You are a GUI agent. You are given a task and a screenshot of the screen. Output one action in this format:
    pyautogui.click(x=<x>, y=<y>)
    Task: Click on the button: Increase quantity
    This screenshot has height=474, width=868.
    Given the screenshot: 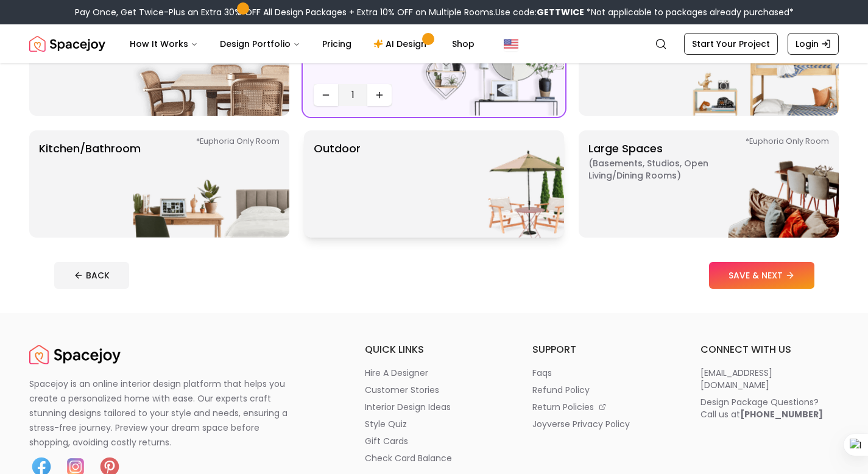 What is the action you would take?
    pyautogui.click(x=380, y=95)
    